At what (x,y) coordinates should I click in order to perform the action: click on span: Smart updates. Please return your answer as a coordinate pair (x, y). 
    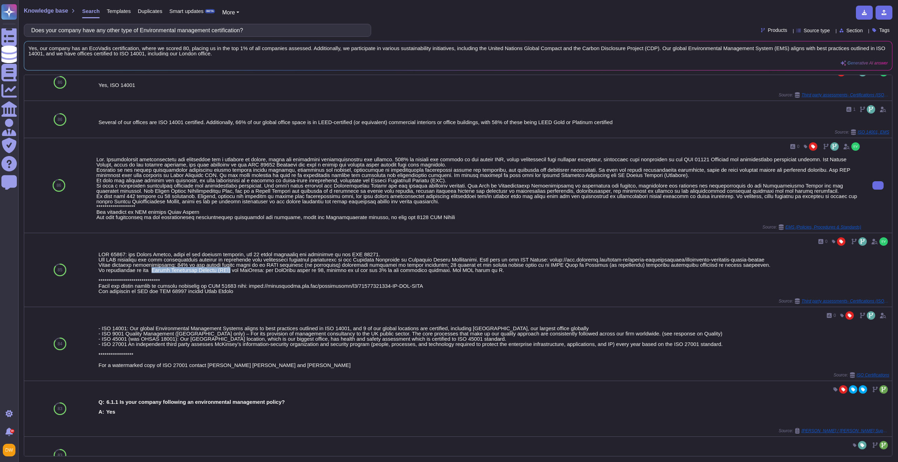
    Looking at the image, I should click on (187, 11).